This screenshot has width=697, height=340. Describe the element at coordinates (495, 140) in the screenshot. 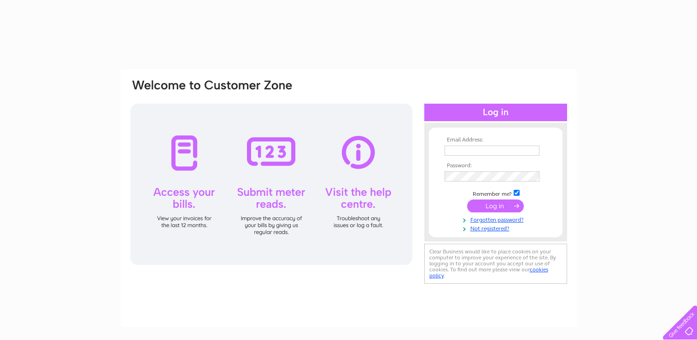

I see `th: Email Address:` at that location.